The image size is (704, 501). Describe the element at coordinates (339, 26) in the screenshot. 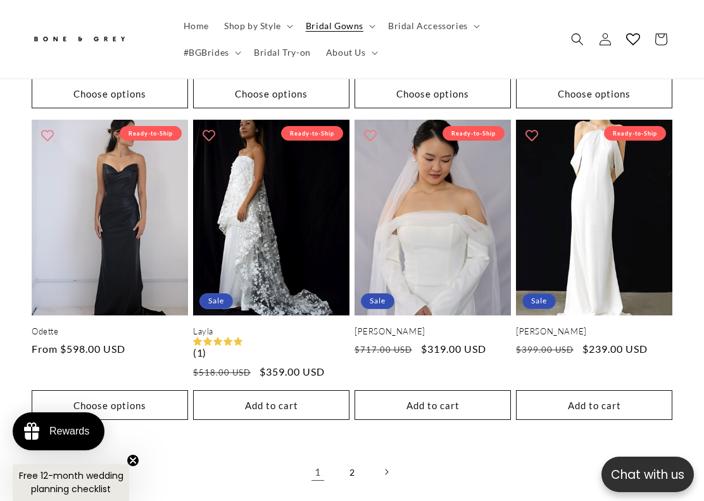

I see `summary: Bridal Gowns` at that location.